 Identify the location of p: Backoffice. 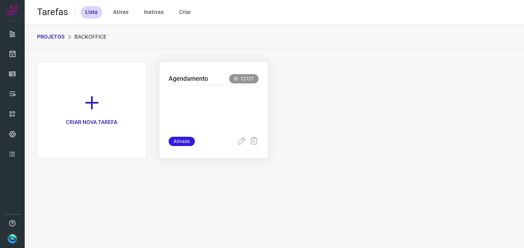
(90, 37).